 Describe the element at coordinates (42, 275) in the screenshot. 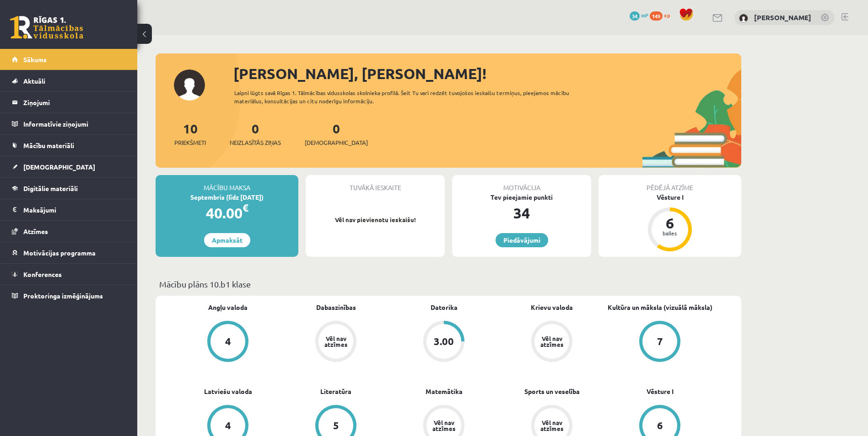

I see `span: Konferences` at that location.